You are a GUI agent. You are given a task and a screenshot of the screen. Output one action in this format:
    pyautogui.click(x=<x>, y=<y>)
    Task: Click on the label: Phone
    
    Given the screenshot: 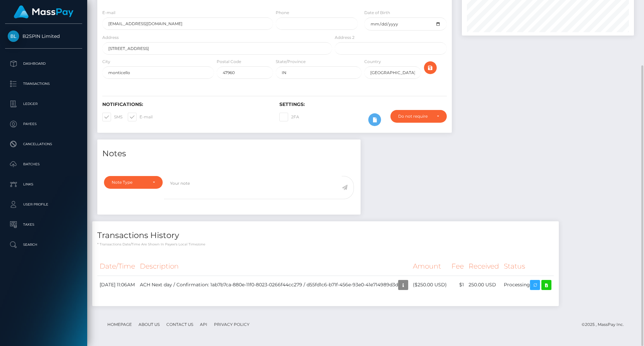 What is the action you would take?
    pyautogui.click(x=282, y=12)
    